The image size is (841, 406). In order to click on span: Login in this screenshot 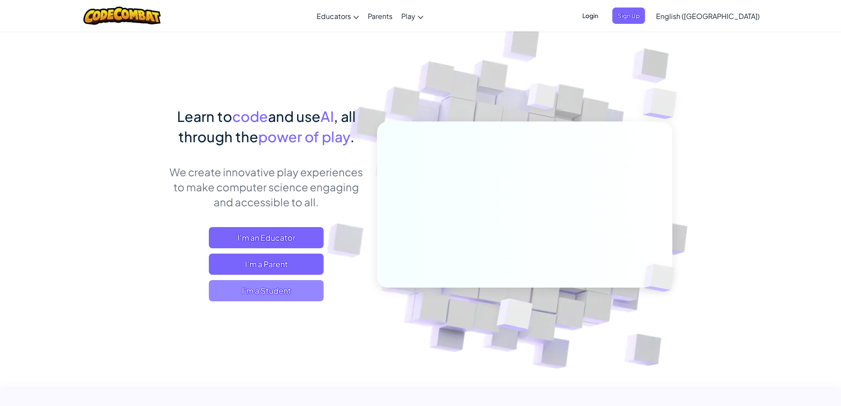, I will do `click(590, 15)`.